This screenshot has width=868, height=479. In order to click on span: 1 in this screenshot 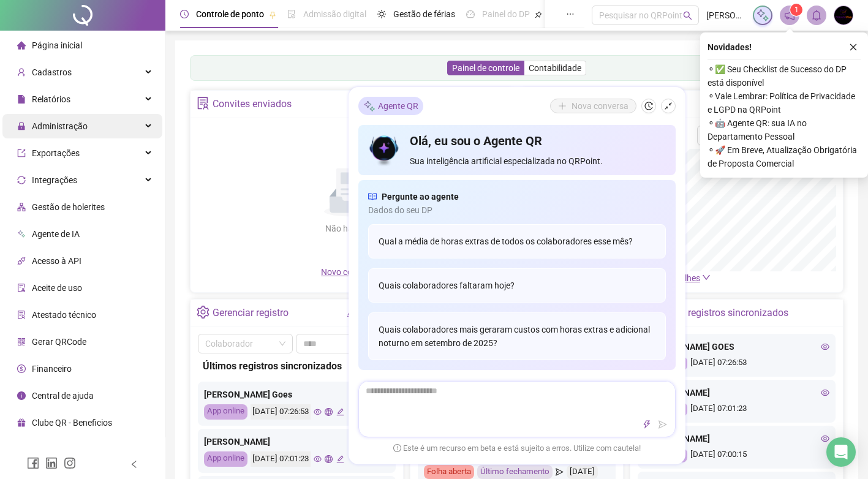, I will do `click(796, 10)`.